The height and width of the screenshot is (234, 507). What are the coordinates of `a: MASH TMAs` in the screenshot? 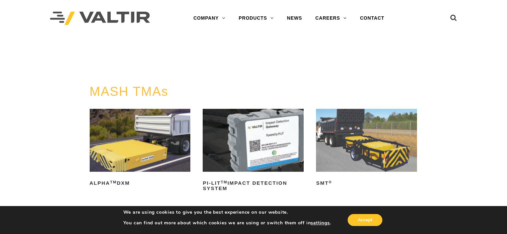 It's located at (129, 92).